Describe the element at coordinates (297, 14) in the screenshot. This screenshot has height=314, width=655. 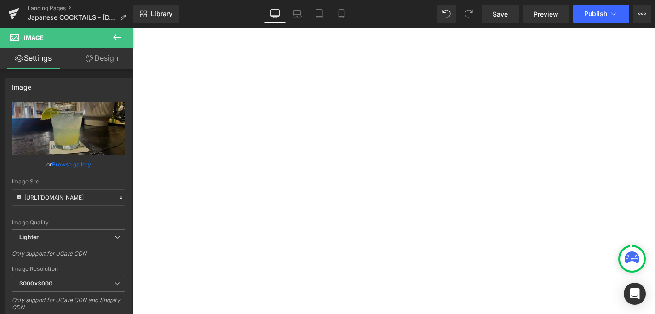
I see `a: Laptop` at that location.